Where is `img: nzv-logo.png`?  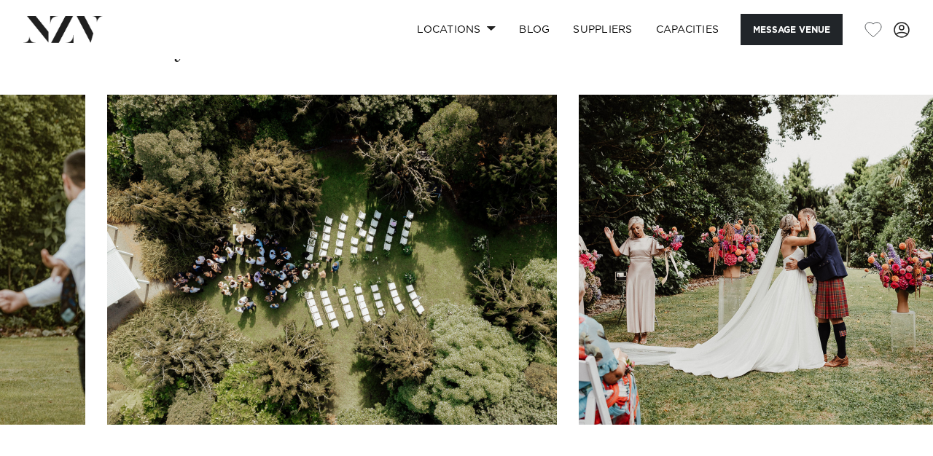
img: nzv-logo.png is located at coordinates (63, 29).